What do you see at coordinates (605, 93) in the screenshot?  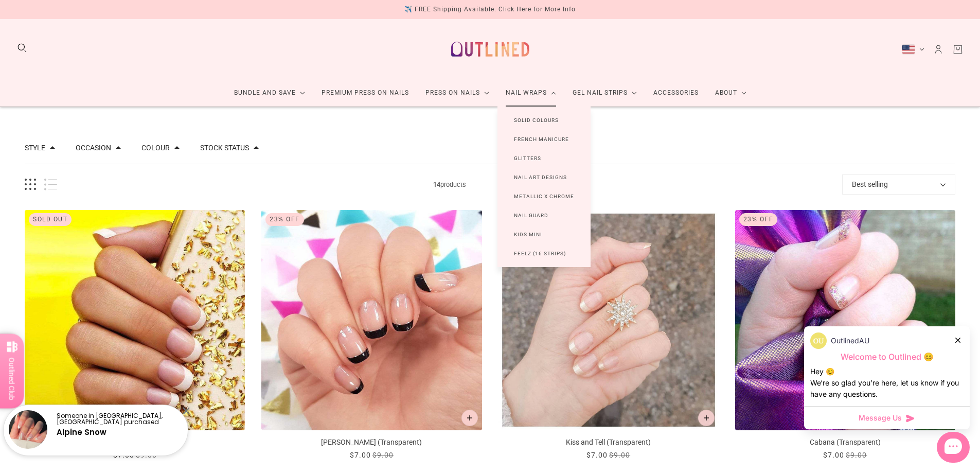 I see `a: Gel Nail Strips` at bounding box center [605, 93].